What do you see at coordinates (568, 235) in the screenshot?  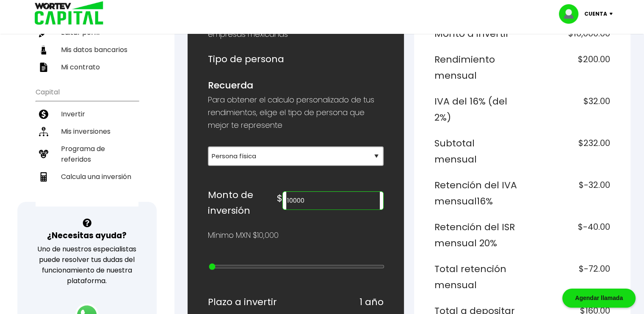 I see `h6: $-40.00` at bounding box center [568, 235].